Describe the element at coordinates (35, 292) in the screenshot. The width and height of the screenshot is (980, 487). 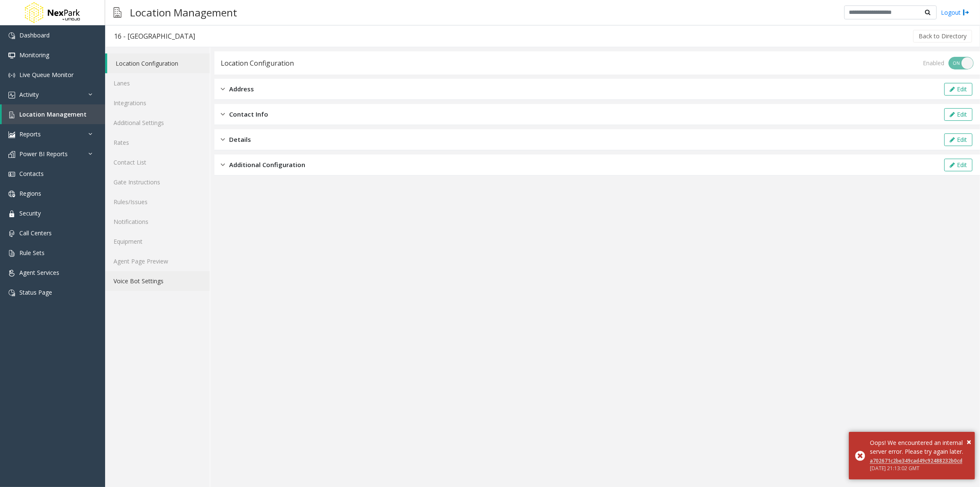
I see `span: Status Page` at that location.